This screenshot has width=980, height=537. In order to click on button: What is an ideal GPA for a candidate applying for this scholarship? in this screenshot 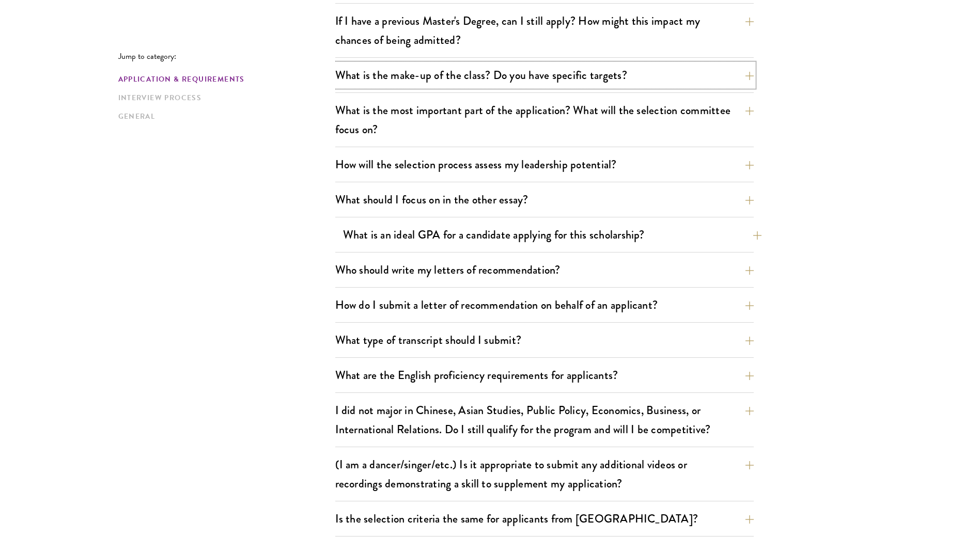, I will do `click(552, 234)`.